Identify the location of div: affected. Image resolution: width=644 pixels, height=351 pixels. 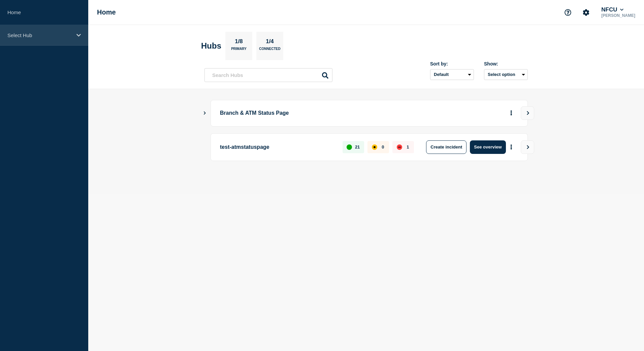
(374, 147).